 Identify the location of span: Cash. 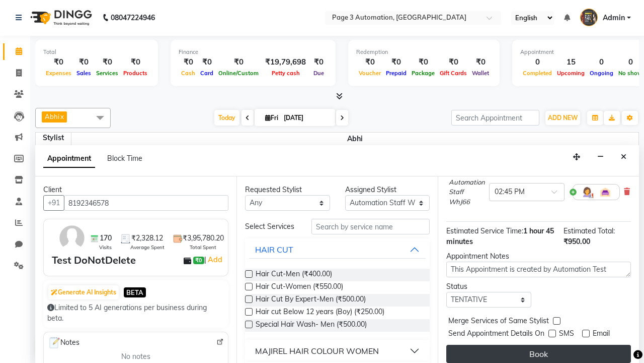
(188, 73).